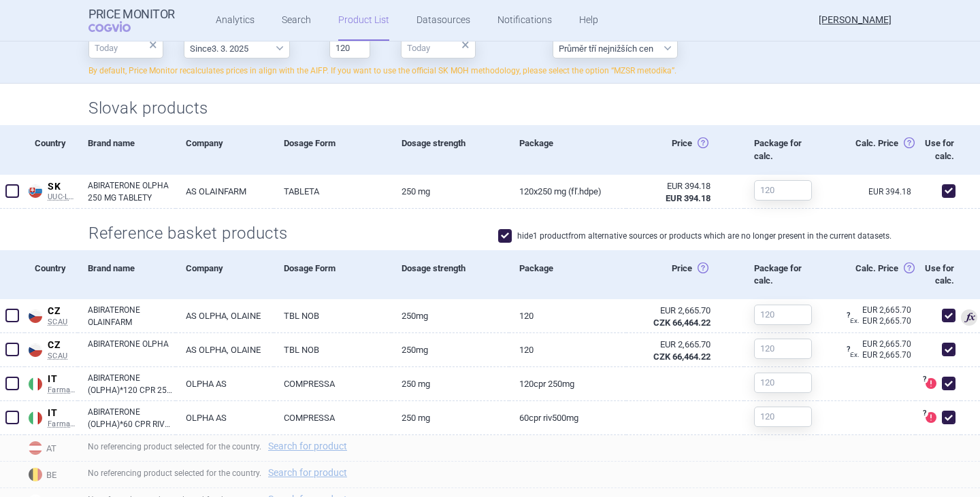 The height and width of the screenshot is (497, 980). What do you see at coordinates (119, 26) in the screenshot?
I see `span: COGVIO` at bounding box center [119, 26].